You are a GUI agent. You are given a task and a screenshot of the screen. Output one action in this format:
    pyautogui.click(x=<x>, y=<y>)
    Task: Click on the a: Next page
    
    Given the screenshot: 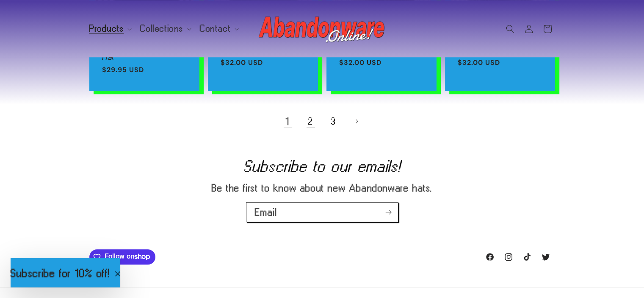 What is the action you would take?
    pyautogui.click(x=356, y=121)
    